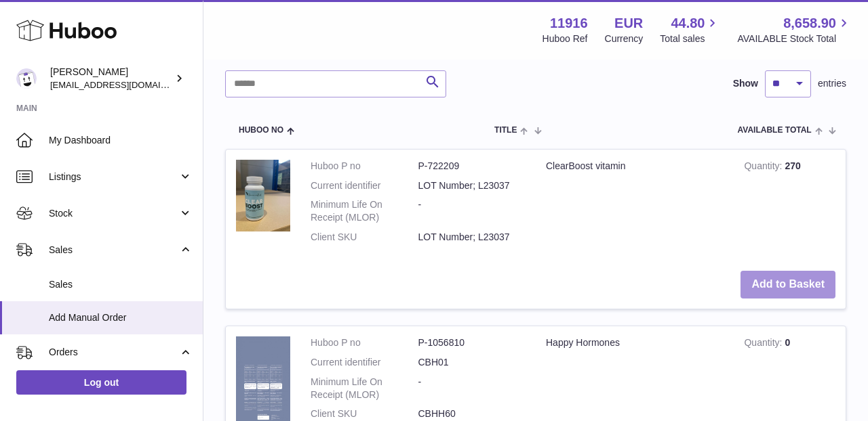 This screenshot has height=421, width=868. Describe the element at coordinates (569, 23) in the screenshot. I see `strong: 11916` at that location.